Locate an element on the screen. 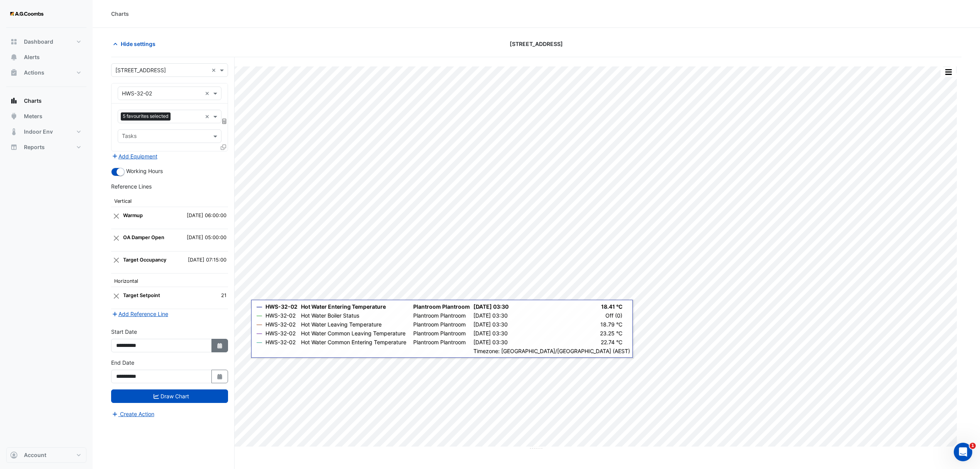 This screenshot has width=980, height=469. button: Add Equipment is located at coordinates (134, 156).